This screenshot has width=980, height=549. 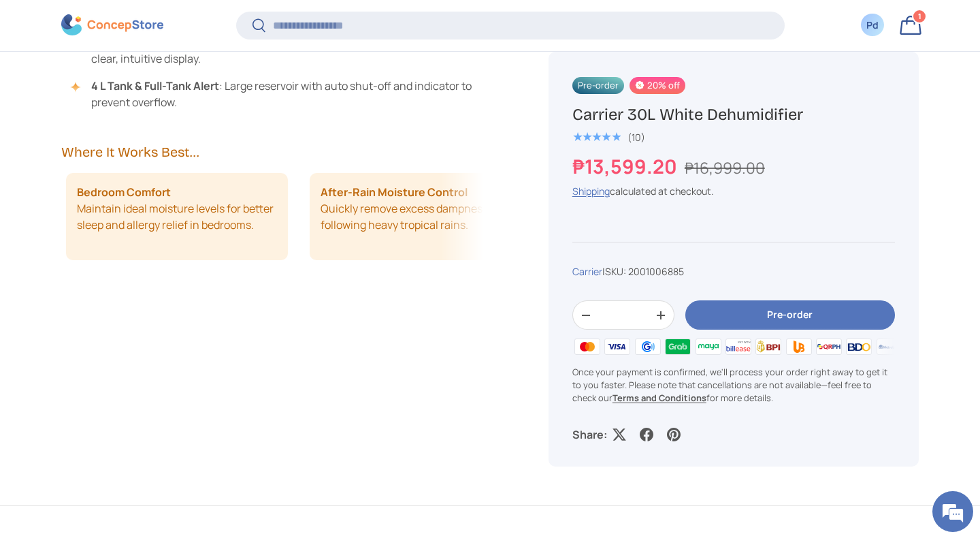 What do you see at coordinates (890, 347) in the screenshot?
I see `img: metrobank` at bounding box center [890, 347].